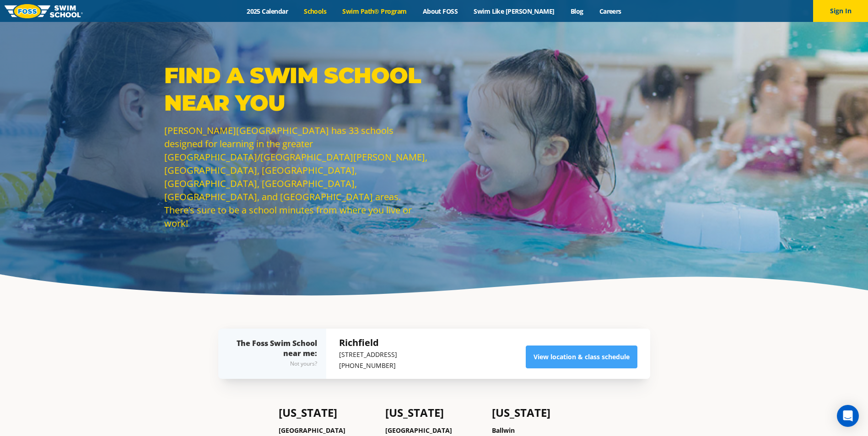  I want to click on a: View location & class schedule, so click(581, 357).